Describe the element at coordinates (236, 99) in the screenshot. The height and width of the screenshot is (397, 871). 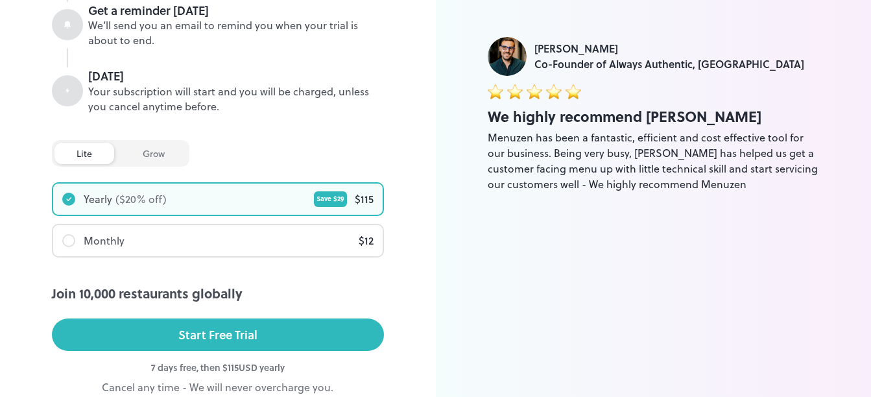
I see `div: Your subscription will start and you will be charged, unless you cancel anytime before.` at that location.